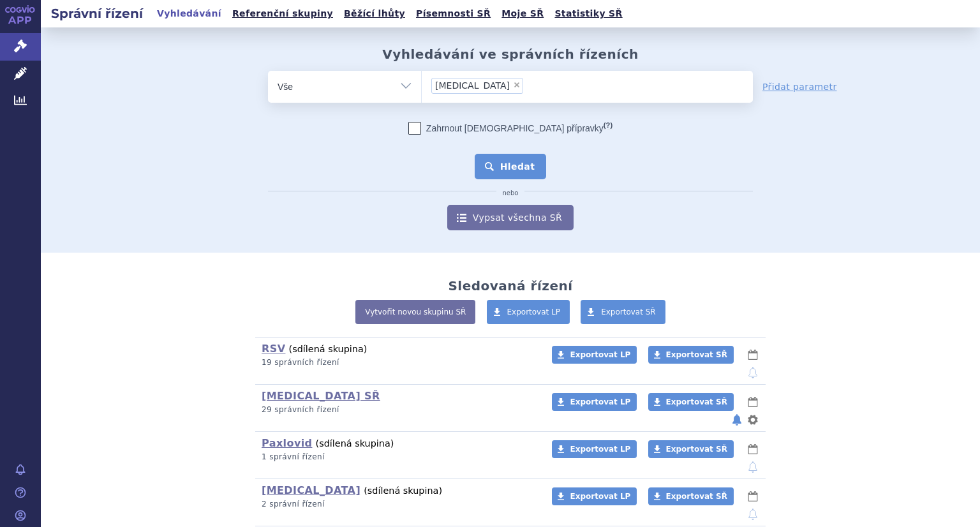 The width and height of the screenshot is (980, 527). I want to click on h2: Správní řízení, so click(97, 13).